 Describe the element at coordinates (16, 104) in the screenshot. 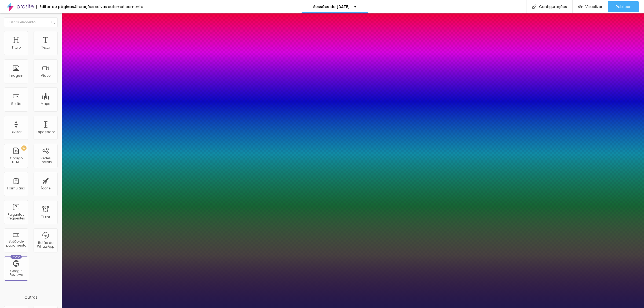

I see `div: Botão` at that location.